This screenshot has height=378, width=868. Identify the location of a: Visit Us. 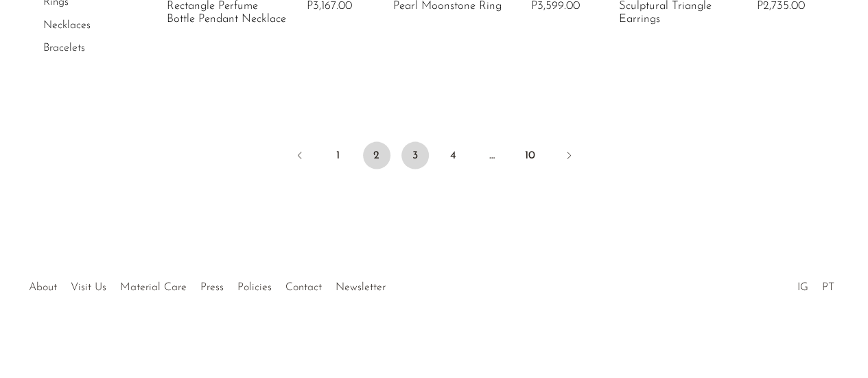
(88, 288).